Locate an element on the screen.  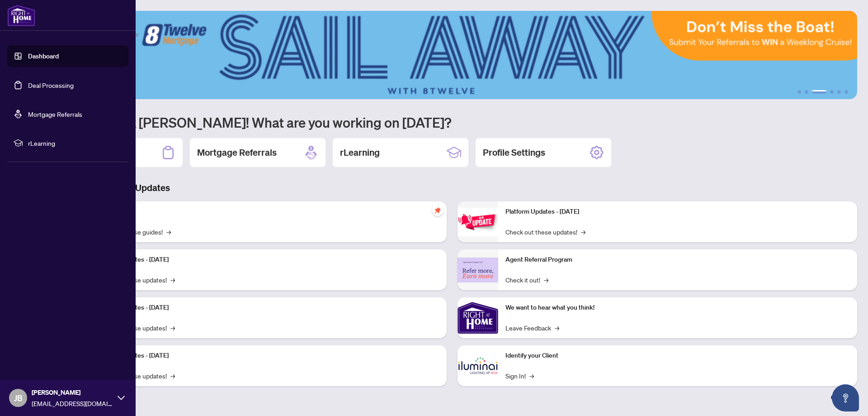
img: Identify your Client is located at coordinates (477, 366).